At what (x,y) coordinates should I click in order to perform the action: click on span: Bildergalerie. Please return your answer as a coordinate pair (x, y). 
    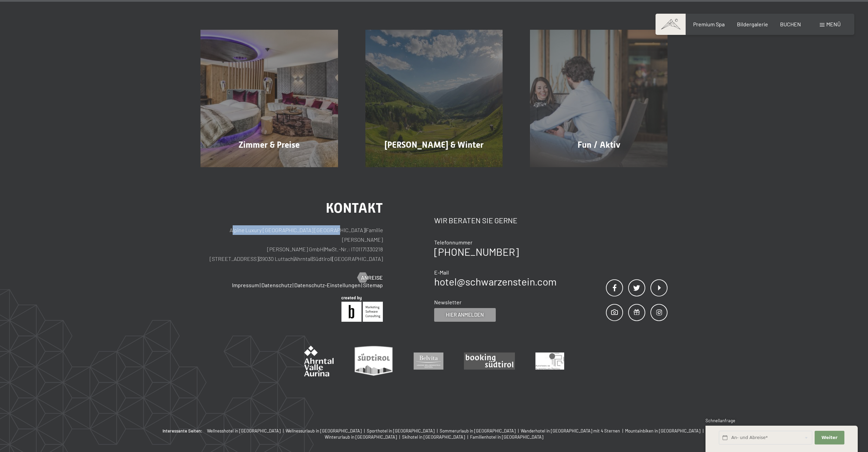
    Looking at the image, I should click on (752, 24).